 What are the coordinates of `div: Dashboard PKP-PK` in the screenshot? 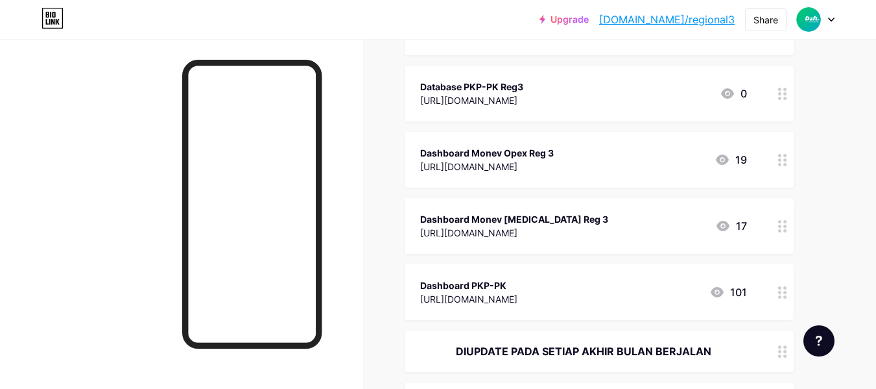 It's located at (469, 285).